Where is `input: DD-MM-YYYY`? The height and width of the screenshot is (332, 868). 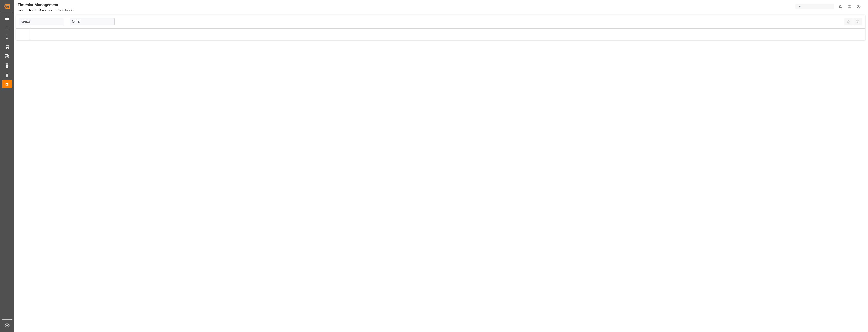 input: DD-MM-YYYY is located at coordinates (92, 22).